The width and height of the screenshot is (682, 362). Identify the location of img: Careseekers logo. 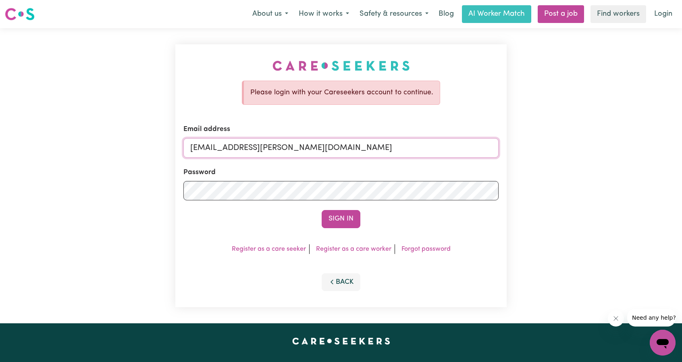
(20, 14).